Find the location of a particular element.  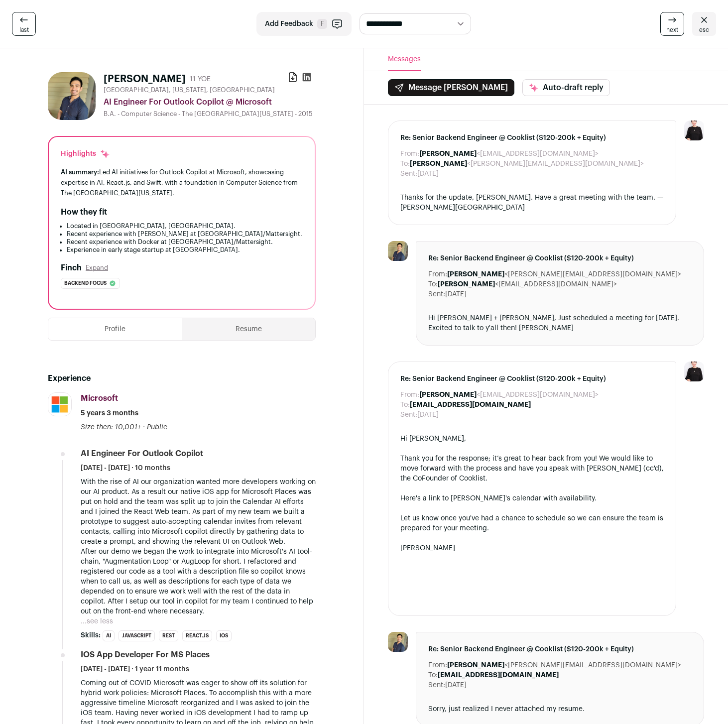

div: Thank you for the response; it’s great to hear back from you! We would like to move forward with ... is located at coordinates (532, 468).